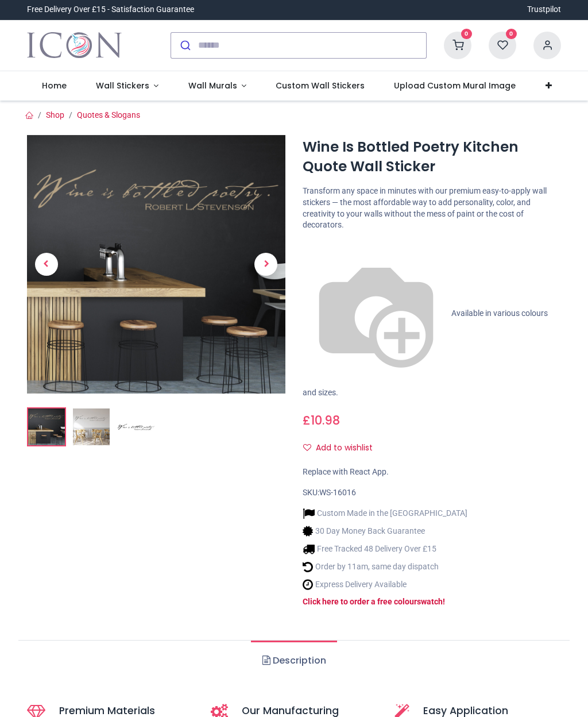 Image resolution: width=588 pixels, height=717 pixels. What do you see at coordinates (266, 264) in the screenshot?
I see `span: Next` at bounding box center [266, 264].